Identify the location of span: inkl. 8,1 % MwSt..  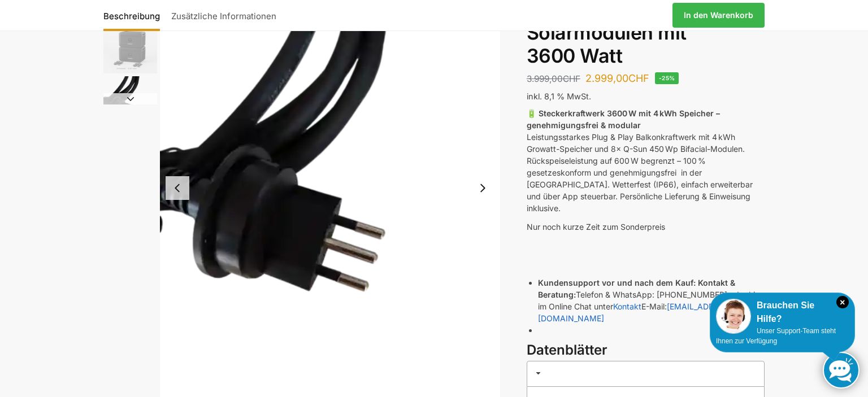
(559, 96).